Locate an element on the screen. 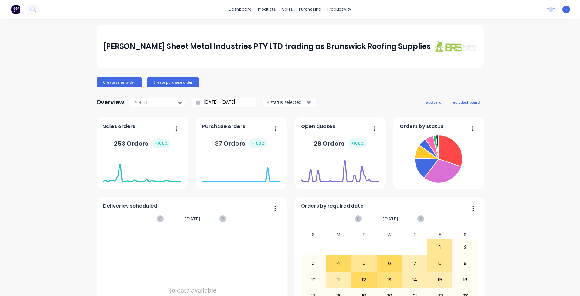 The height and width of the screenshot is (296, 580). span: Orders by status is located at coordinates (421, 127).